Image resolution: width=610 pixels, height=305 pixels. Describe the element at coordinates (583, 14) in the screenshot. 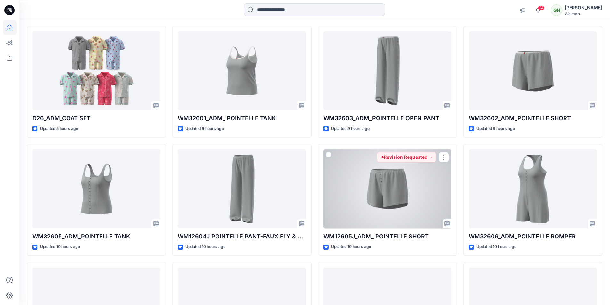

I see `div: Walmart` at that location.